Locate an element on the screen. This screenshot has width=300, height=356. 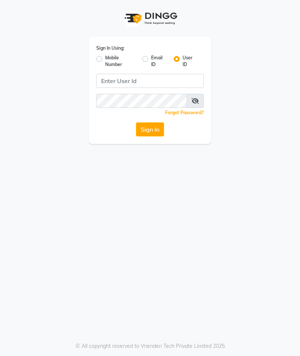
button: Sign In is located at coordinates (150, 129).